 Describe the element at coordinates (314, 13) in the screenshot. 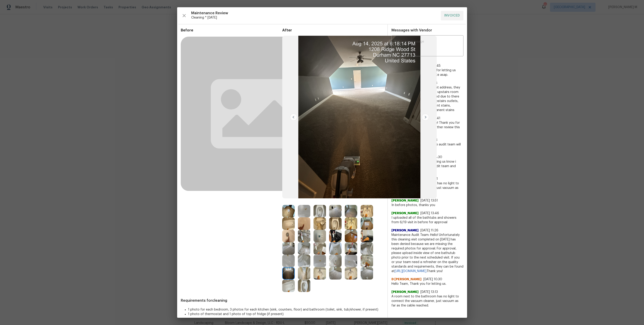

I see `span: Maintenance Review` at that location.